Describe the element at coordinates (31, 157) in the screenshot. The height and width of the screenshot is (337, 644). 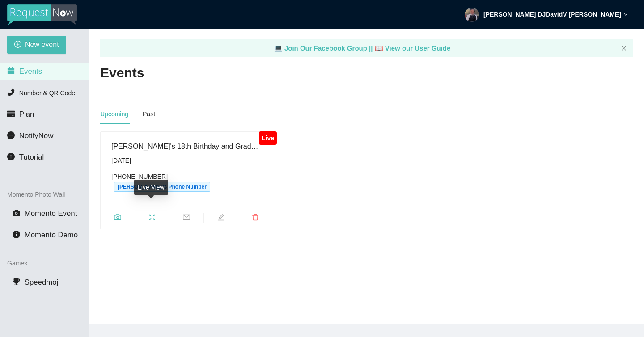
I see `span: Tutorial` at that location.